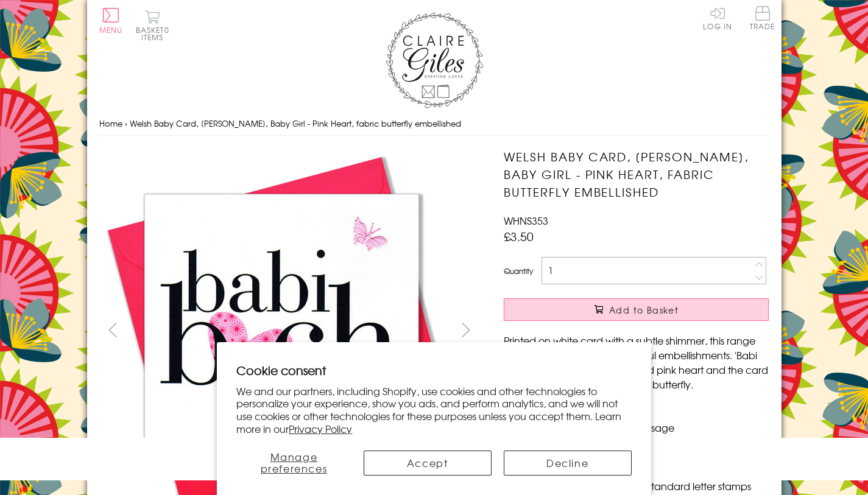 The image size is (868, 495). I want to click on button: next, so click(466, 330).